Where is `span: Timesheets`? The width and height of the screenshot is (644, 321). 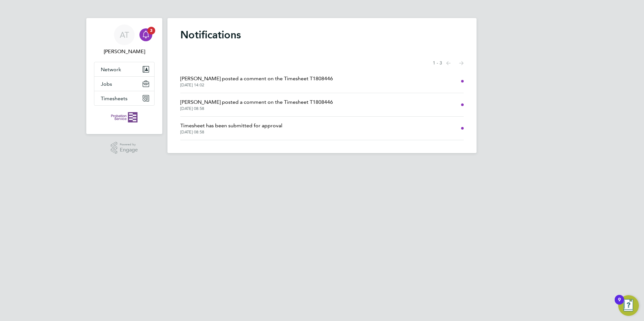 span: Timesheets is located at coordinates (114, 99).